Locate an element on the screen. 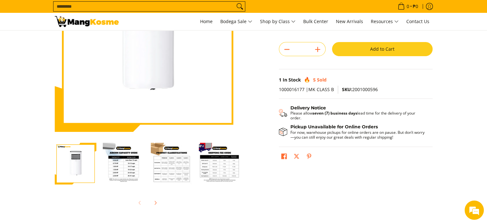 Image resolution: width=487 pixels, height=223 pixels. strong: Pickup Unavailable for Online Orders is located at coordinates (334, 127).